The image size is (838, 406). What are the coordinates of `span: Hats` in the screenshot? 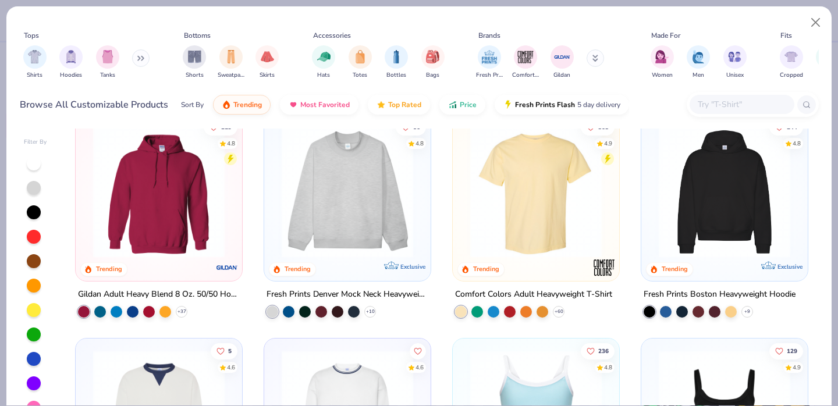 It's located at (323, 75).